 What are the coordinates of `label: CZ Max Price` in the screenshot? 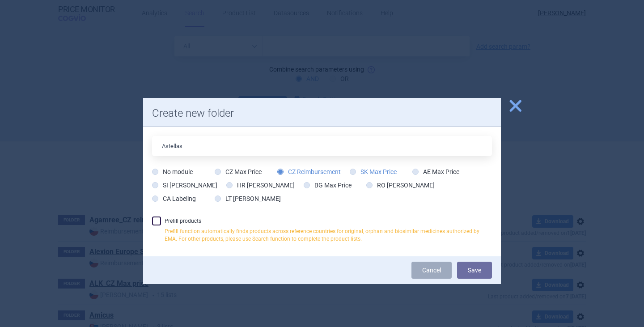 It's located at (238, 172).